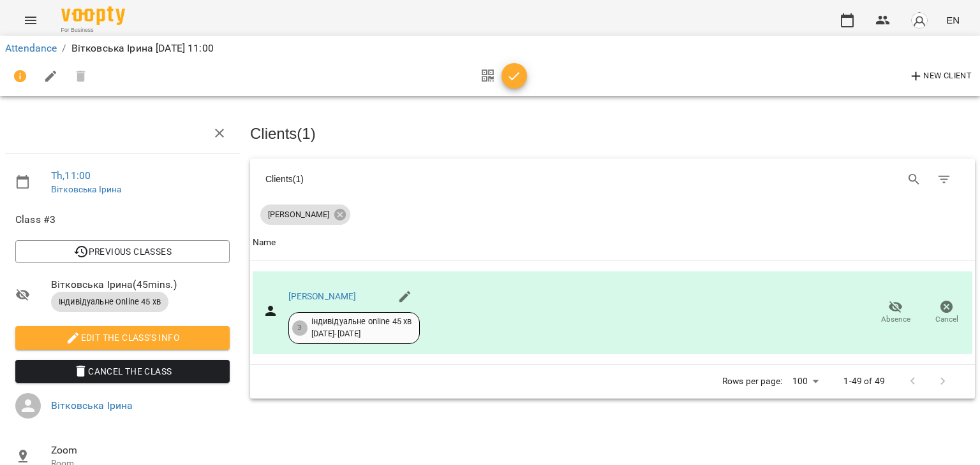 This screenshot has width=980, height=465. What do you see at coordinates (122, 252) in the screenshot?
I see `span: Previous Classes` at bounding box center [122, 252].